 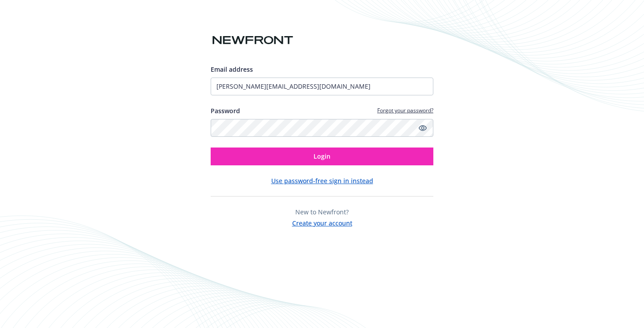 I want to click on input: Enter your password, so click(x=322, y=128).